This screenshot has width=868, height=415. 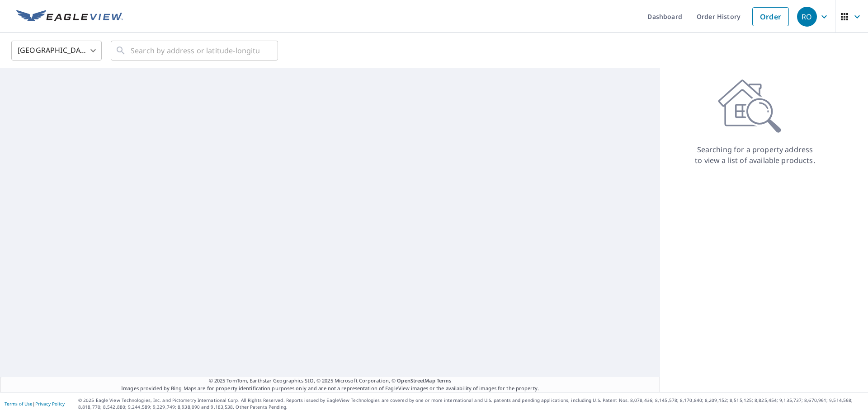 What do you see at coordinates (770, 17) in the screenshot?
I see `a: Order` at bounding box center [770, 17].